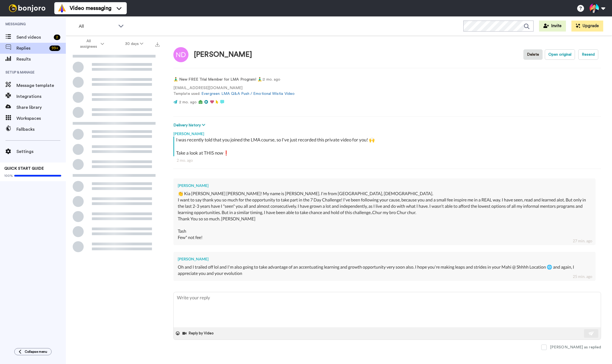  I want to click on img: vm-color.svg, so click(62, 8).